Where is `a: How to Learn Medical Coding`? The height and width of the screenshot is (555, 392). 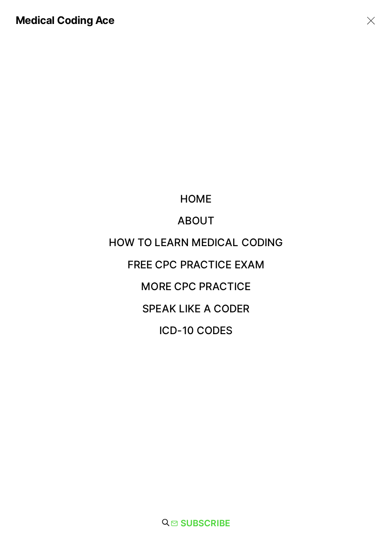 a: How to Learn Medical Coding is located at coordinates (196, 242).